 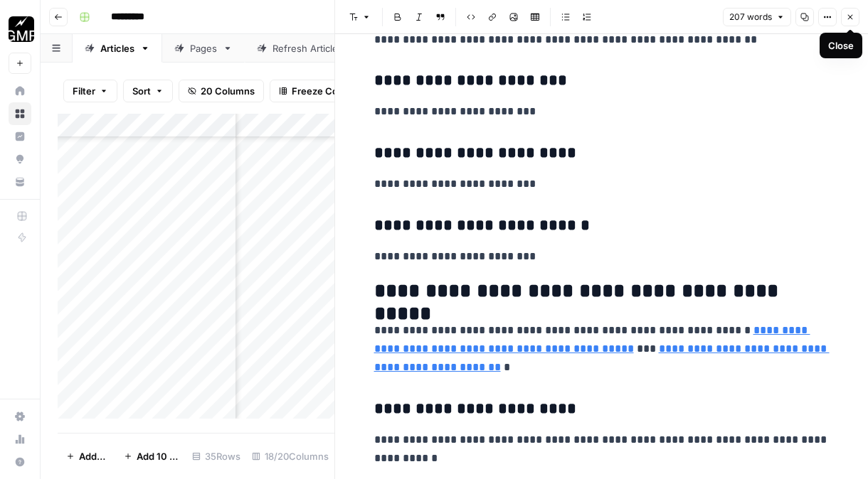 I want to click on a: Settings, so click(x=20, y=417).